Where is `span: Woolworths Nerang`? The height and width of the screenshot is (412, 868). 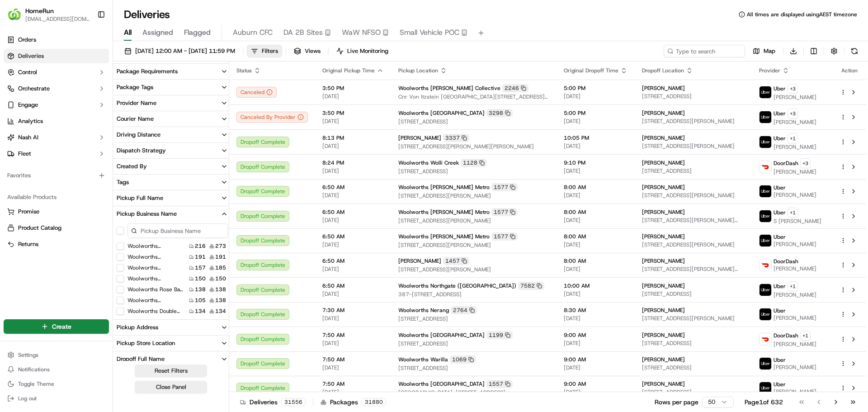
span: Woolworths Nerang is located at coordinates (423, 310).